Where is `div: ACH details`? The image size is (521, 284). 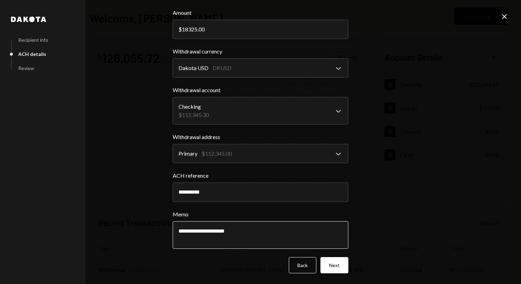
div: ACH details is located at coordinates (32, 54).